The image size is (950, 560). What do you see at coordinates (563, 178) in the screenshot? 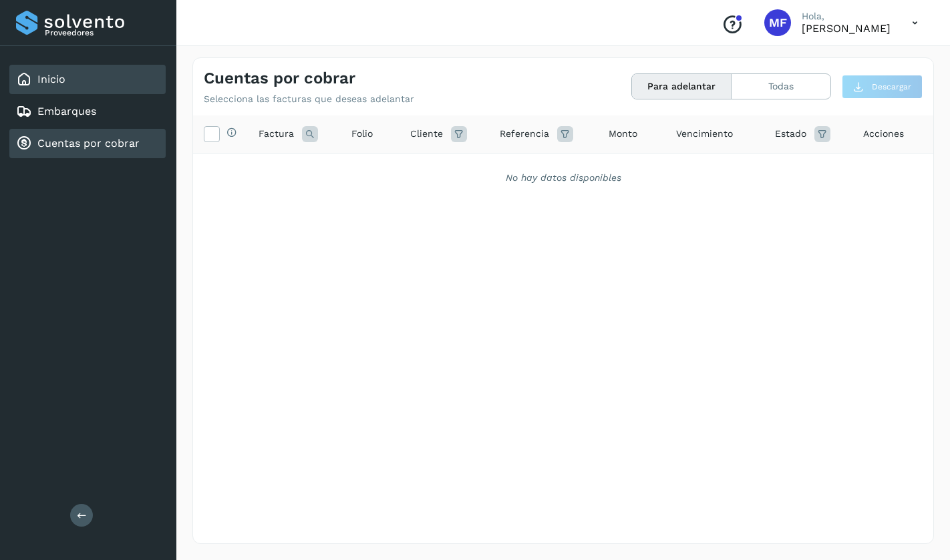
I see `div: No hay datos disponibles` at bounding box center [563, 178].